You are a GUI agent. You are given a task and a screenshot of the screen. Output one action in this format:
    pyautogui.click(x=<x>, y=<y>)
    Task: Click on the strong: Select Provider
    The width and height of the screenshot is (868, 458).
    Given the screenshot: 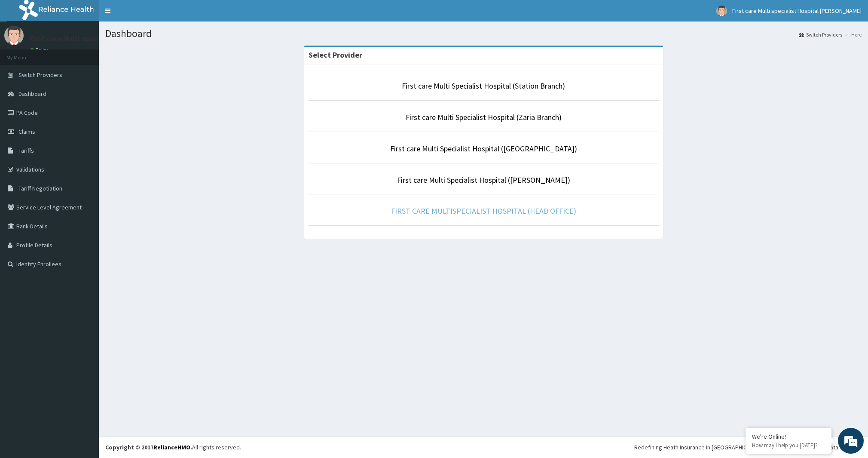 What is the action you would take?
    pyautogui.click(x=335, y=55)
    